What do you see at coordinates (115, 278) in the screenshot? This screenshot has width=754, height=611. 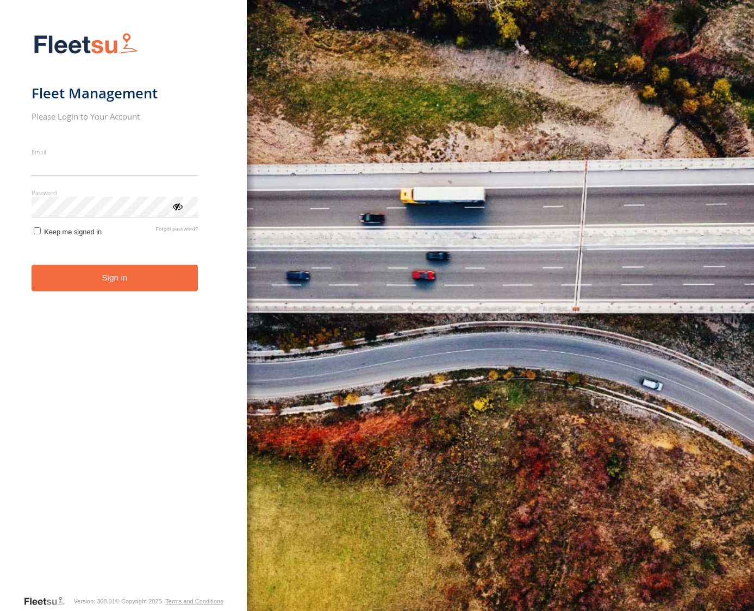 I see `button: Sign in` at bounding box center [115, 278].